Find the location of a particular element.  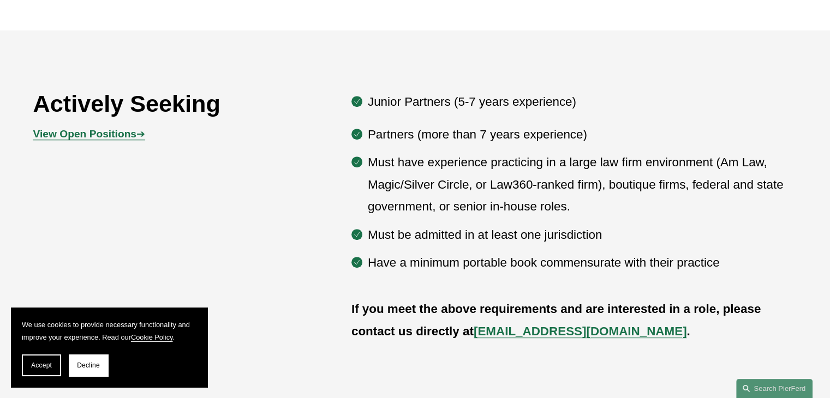

strong: If you meet the above requirements and are interested in a role, please contact us directly at is located at coordinates (558, 320).